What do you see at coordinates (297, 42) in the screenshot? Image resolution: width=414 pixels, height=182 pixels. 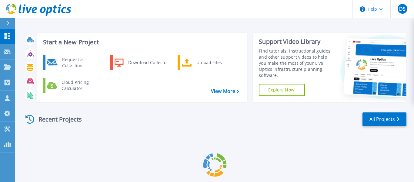 I see `div: Support Video Library` at bounding box center [297, 42].